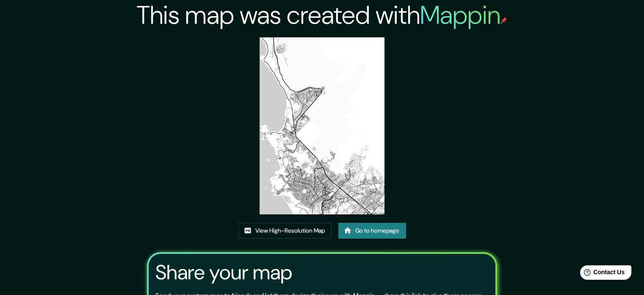 This screenshot has width=644, height=295. What do you see at coordinates (40, 10) in the screenshot?
I see `span: Contact Us` at bounding box center [40, 10].